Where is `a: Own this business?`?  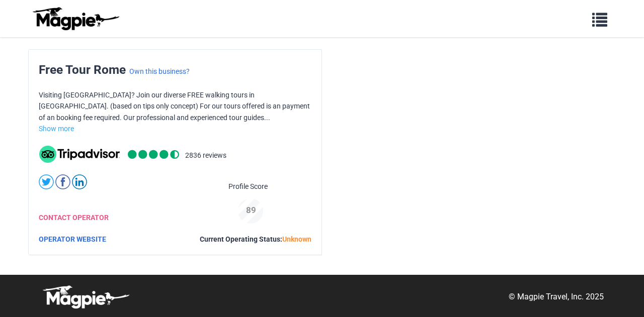 a: Own this business? is located at coordinates (159, 71).